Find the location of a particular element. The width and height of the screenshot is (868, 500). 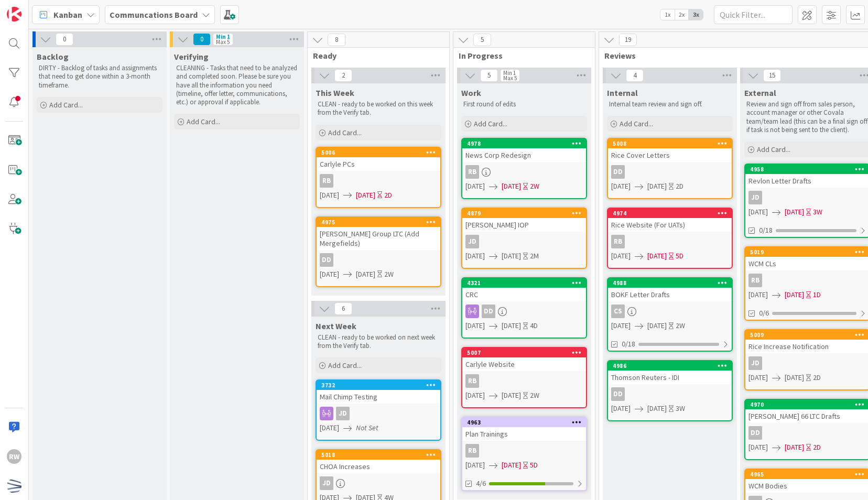

div: BOKF Letter Drafts is located at coordinates (670, 294).